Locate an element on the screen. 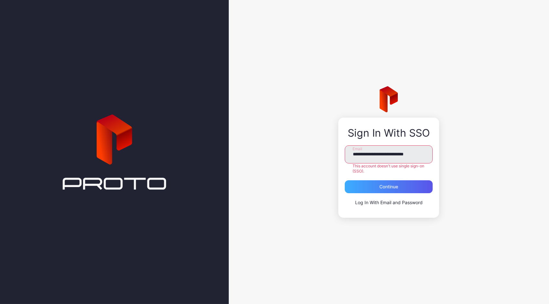 This screenshot has width=549, height=304. a: Log In With Email and Password is located at coordinates (389, 202).